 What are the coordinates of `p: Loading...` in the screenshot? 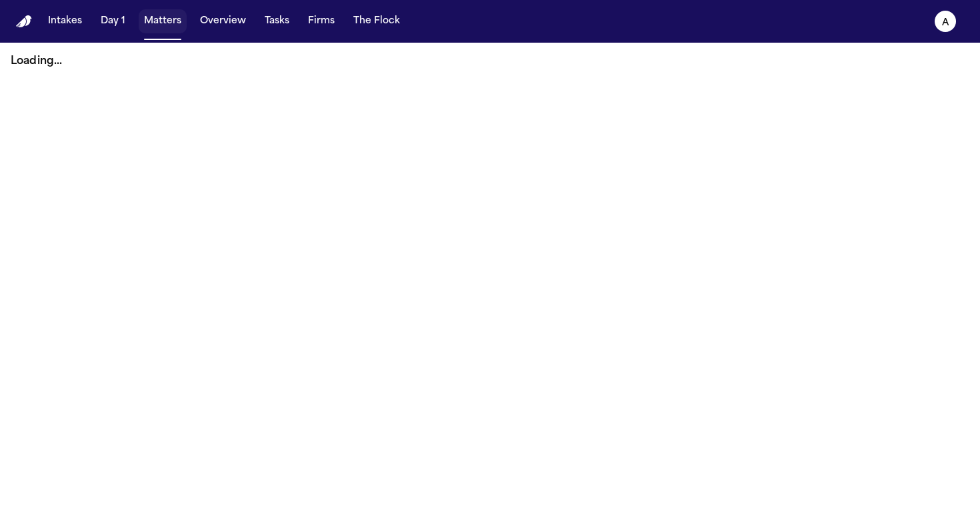 It's located at (490, 61).